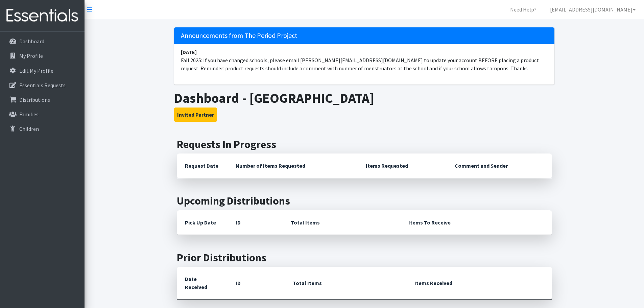 The image size is (644, 308). Describe the element at coordinates (42, 114) in the screenshot. I see `a: Families` at that location.